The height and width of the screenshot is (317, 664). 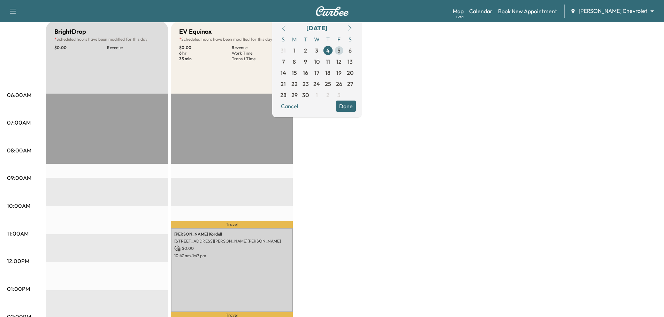 I want to click on p: 01:00PM, so click(x=18, y=289).